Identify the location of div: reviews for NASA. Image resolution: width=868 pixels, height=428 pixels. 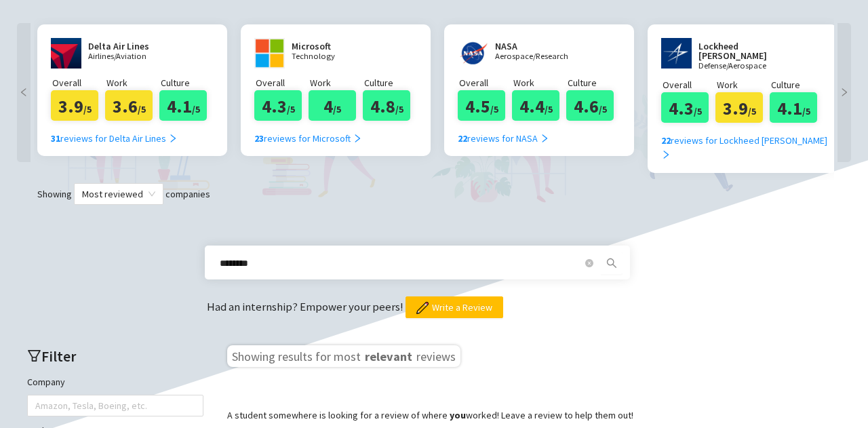
(503, 138).